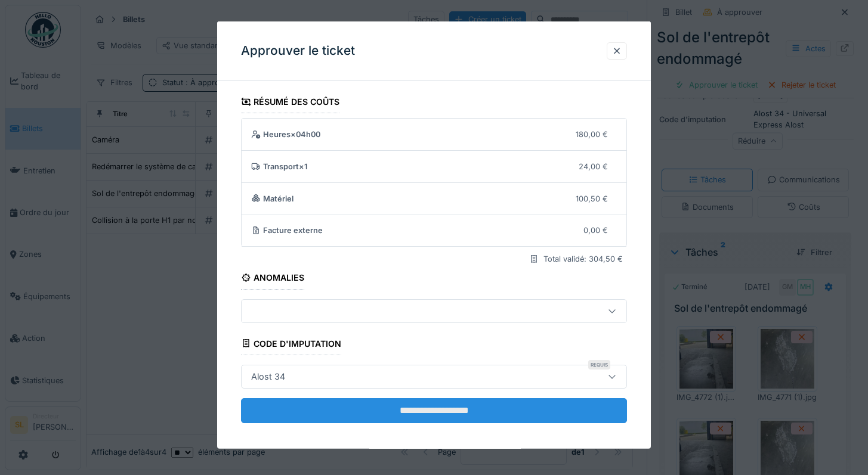 The height and width of the screenshot is (475, 868). I want to click on div: Total validé: 304,50 €, so click(583, 259).